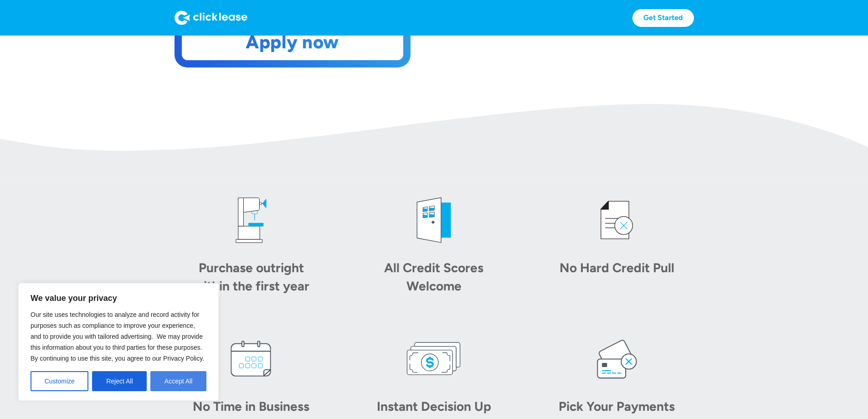 Image resolution: width=868 pixels, height=419 pixels. I want to click on img: calendar icon, so click(251, 359).